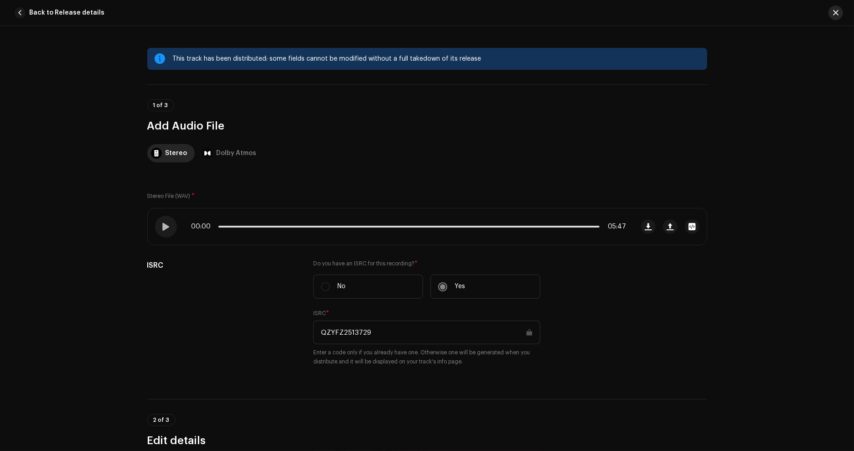  What do you see at coordinates (614, 227) in the screenshot?
I see `span: 05:47` at bounding box center [614, 227].